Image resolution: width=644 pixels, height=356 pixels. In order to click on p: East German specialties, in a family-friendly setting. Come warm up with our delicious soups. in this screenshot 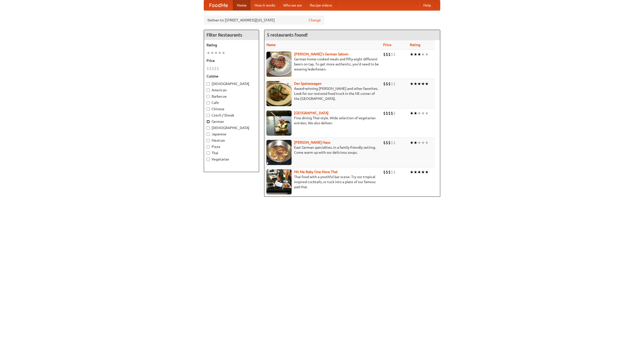, I will do `click(323, 150)`.